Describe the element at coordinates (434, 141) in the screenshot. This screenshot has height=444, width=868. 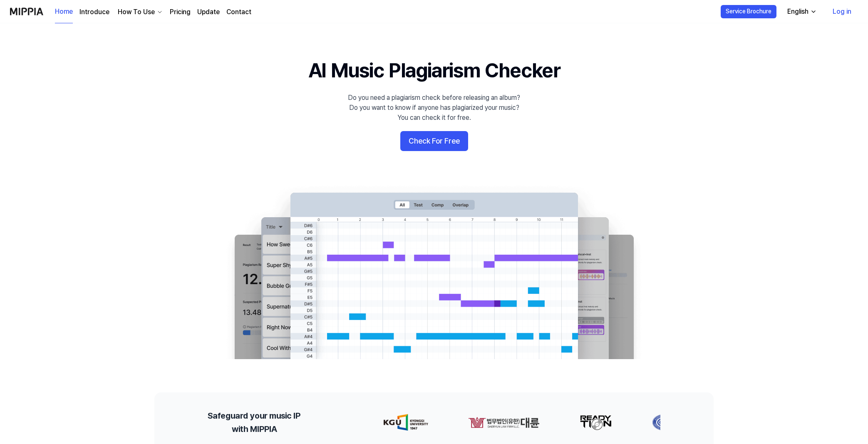
I see `a: Check For Free` at that location.